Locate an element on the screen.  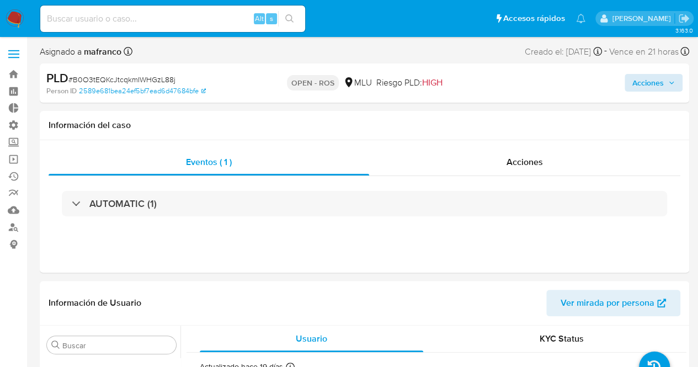
span: Eventos ( 1 ) is located at coordinates (209, 162).